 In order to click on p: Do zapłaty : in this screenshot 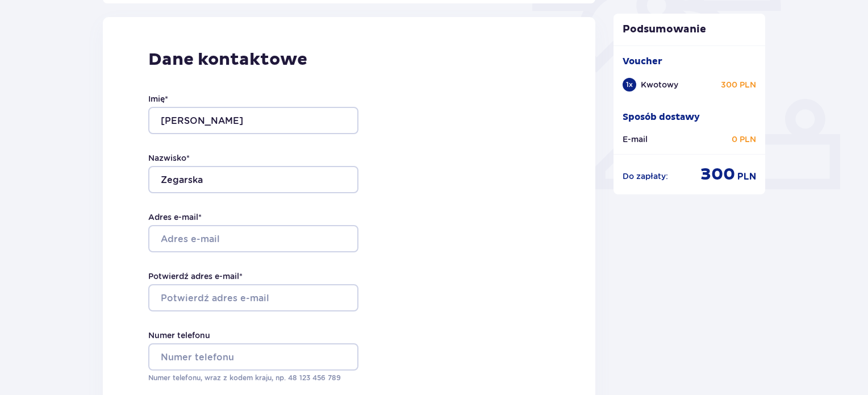, I will do `click(645, 176)`.